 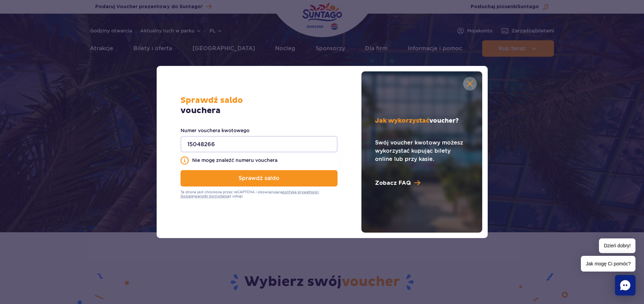 What do you see at coordinates (422, 183) in the screenshot?
I see `a: Zobacz FAQ` at bounding box center [422, 183].